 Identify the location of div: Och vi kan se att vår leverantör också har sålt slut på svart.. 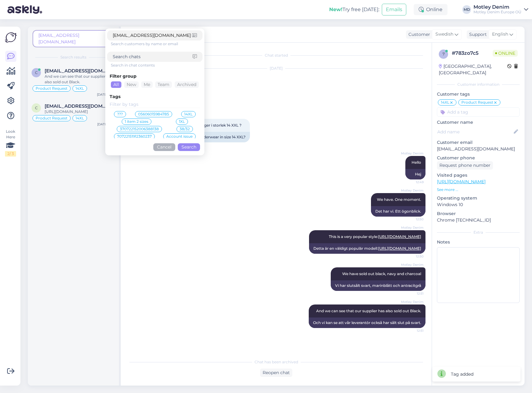
(366, 323).